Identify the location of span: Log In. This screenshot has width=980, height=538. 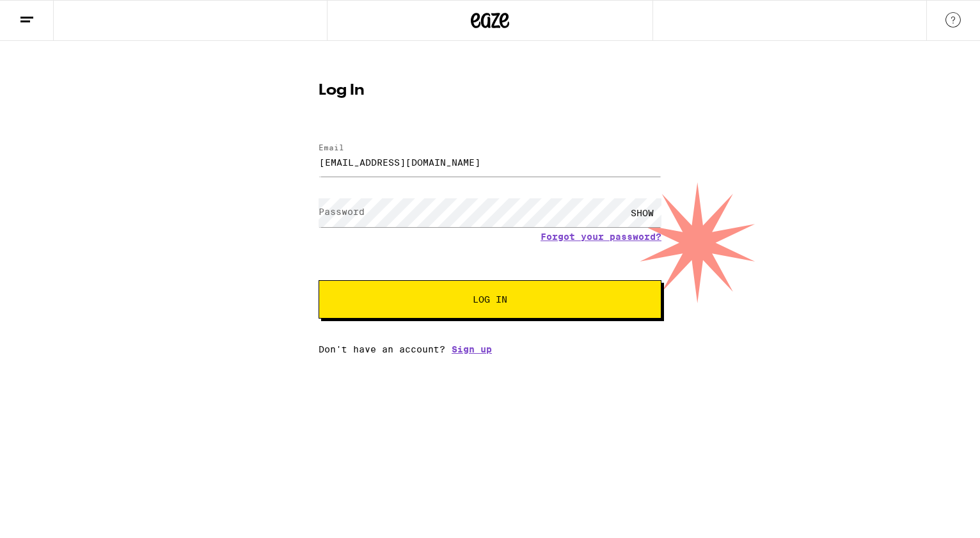
(490, 299).